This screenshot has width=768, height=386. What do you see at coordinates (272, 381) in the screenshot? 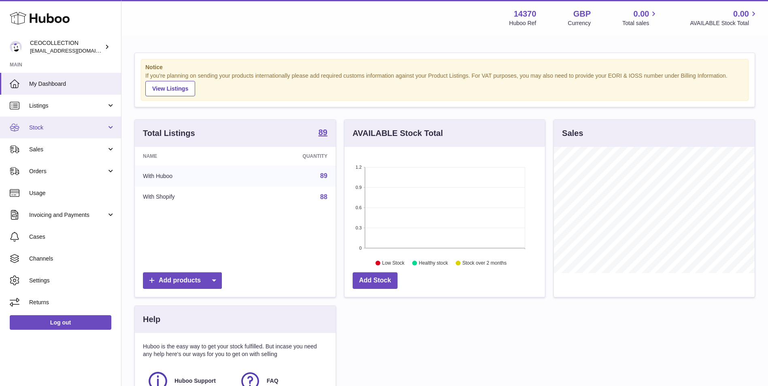
I see `span: FAQ` at bounding box center [272, 381].